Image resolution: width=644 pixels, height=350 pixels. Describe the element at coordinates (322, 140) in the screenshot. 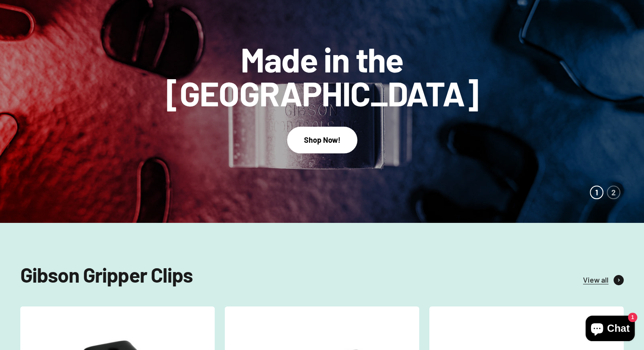

I see `div: Shop Now!` at that location.